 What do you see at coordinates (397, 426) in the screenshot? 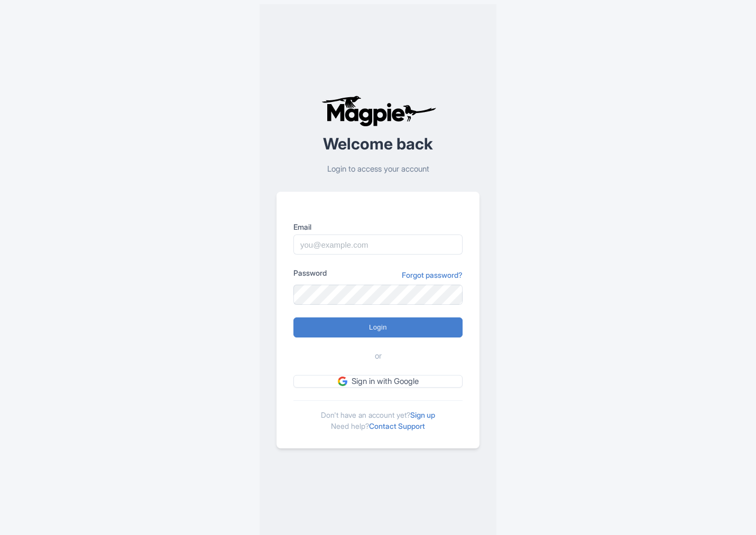
I see `a: Contact Support` at bounding box center [397, 426].